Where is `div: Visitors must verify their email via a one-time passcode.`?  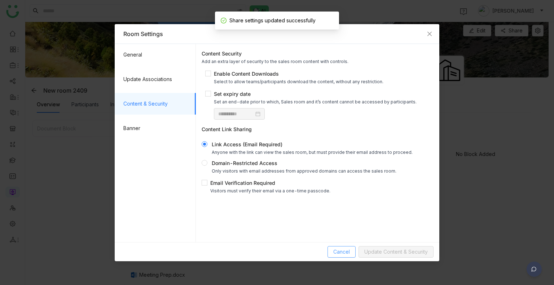
div: Visitors must verify their email via a one-time passcode. is located at coordinates (270, 191).